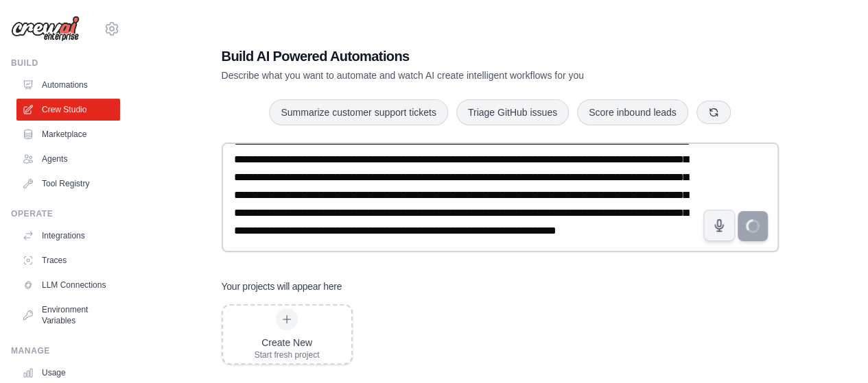  Describe the element at coordinates (68, 183) in the screenshot. I see `a: Tool Registry` at that location.